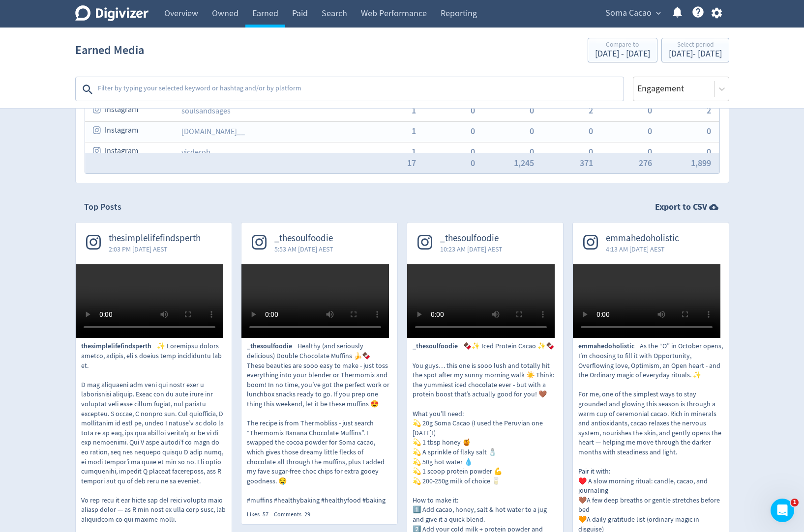  I want to click on div: Comments, so click(294, 515).